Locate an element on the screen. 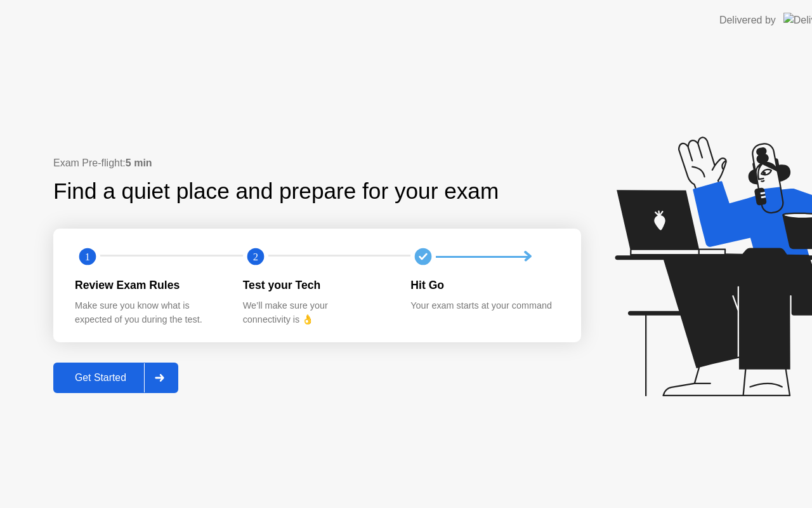  div: Hit Go is located at coordinates (484, 285).